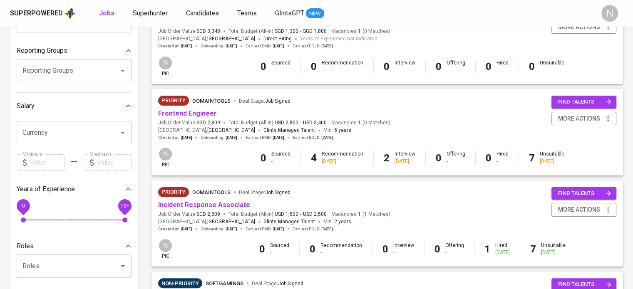 Image resolution: width=633 pixels, height=289 pixels. What do you see at coordinates (342, 222) in the screenshot?
I see `span: 2 years` at bounding box center [342, 222].